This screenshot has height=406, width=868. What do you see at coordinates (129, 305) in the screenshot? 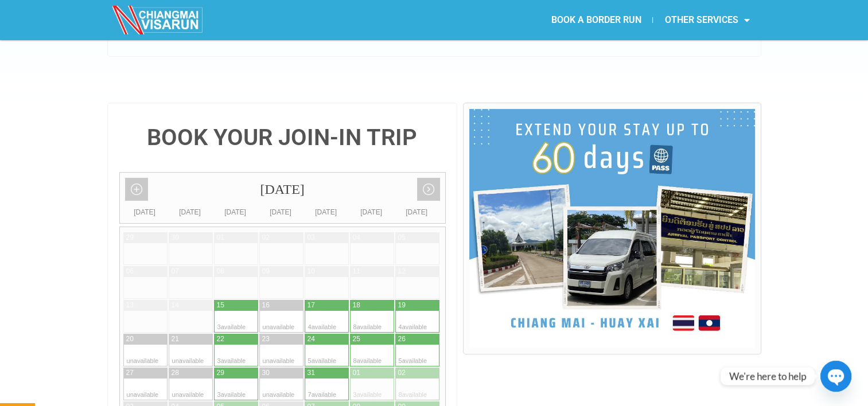
I see `div: 13` at bounding box center [129, 305].